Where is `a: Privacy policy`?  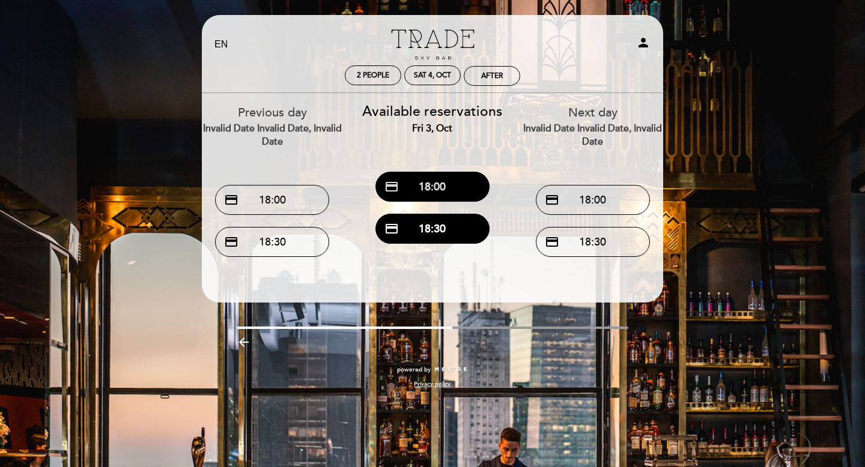
a: Privacy policy is located at coordinates (432, 385).